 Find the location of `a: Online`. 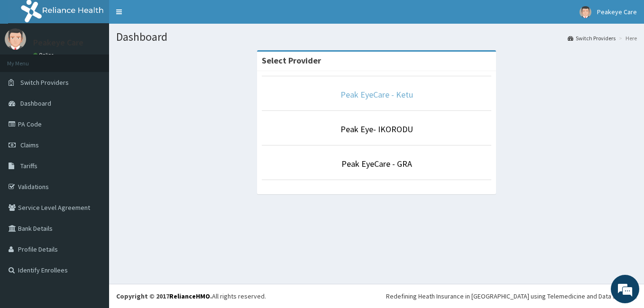

a: Online is located at coordinates (45, 55).